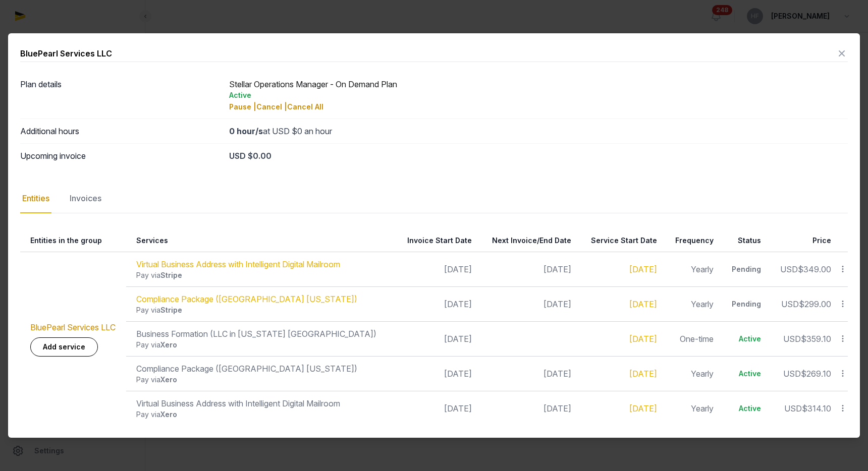 Image resolution: width=868 pixels, height=471 pixels. I want to click on th: Status, so click(744, 240).